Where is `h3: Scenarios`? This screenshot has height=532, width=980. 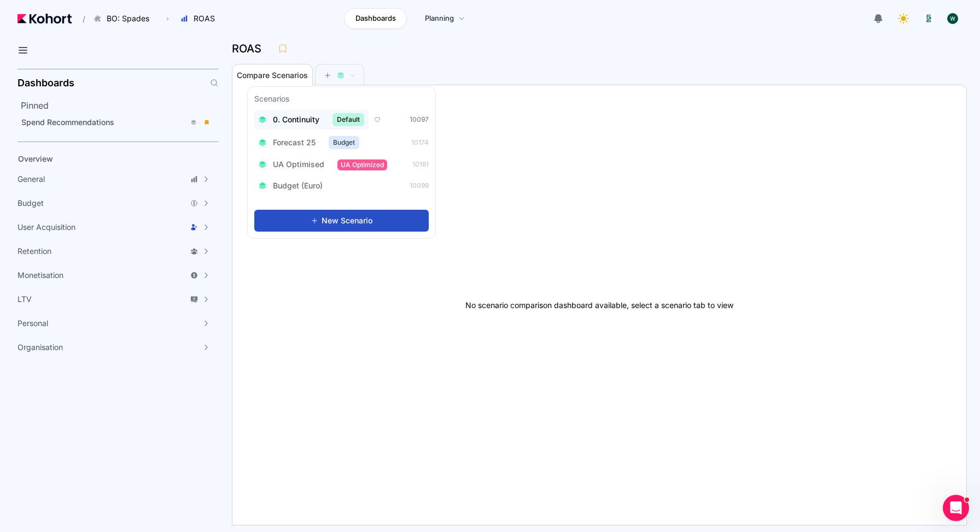
h3: Scenarios is located at coordinates (271, 100).